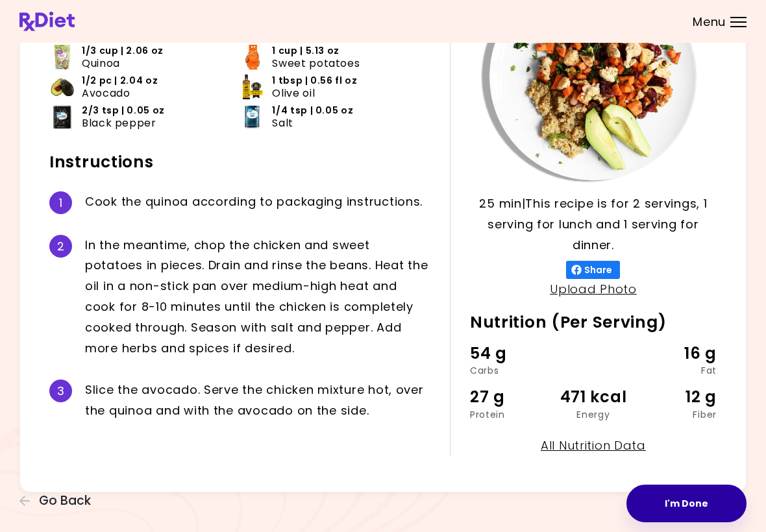 Image resolution: width=766 pixels, height=532 pixels. I want to click on div: 27 g, so click(511, 397).